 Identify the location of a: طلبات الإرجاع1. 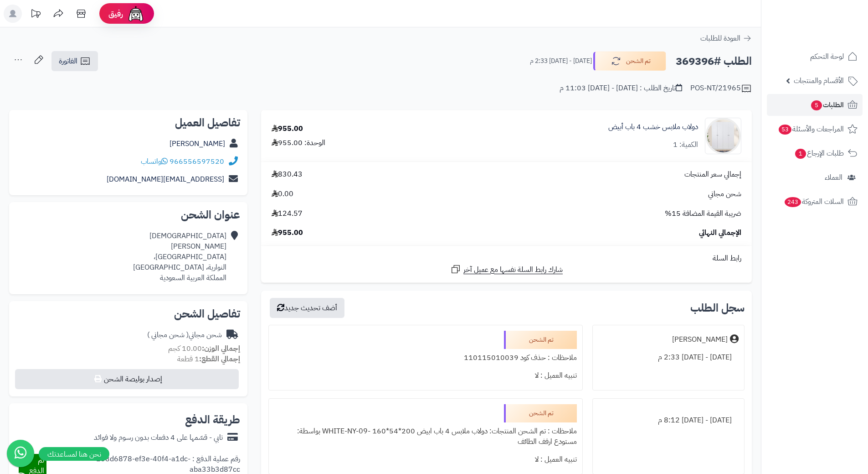
(815, 153).